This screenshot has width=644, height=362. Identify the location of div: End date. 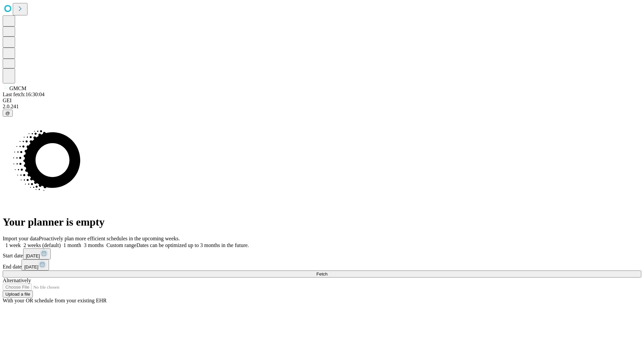
(322, 265).